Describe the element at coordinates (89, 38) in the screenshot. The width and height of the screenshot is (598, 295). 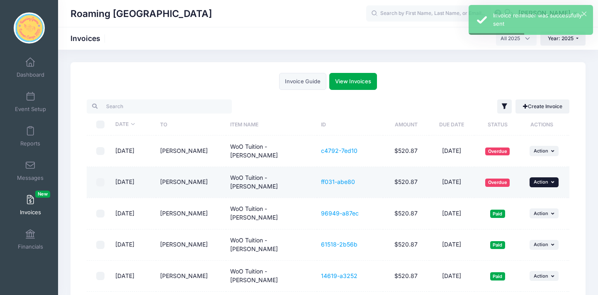
I see `h1: Invoices` at that location.